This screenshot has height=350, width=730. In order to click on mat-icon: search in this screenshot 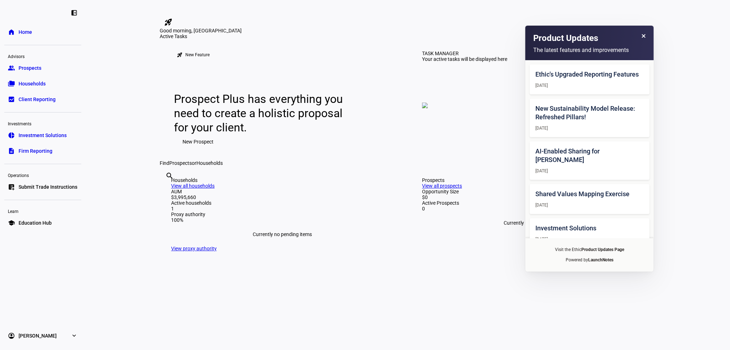, I will do `click(170, 176)`.